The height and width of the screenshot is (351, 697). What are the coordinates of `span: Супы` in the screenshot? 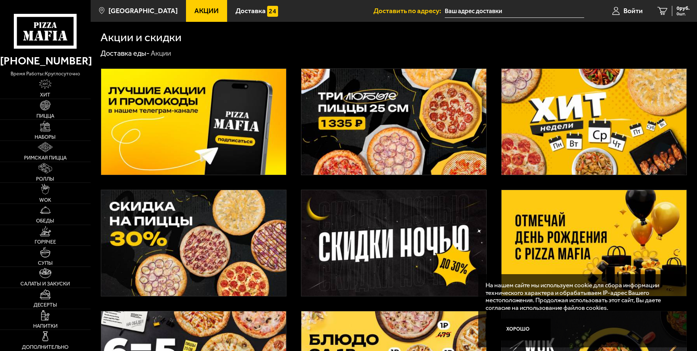 It's located at (45, 263).